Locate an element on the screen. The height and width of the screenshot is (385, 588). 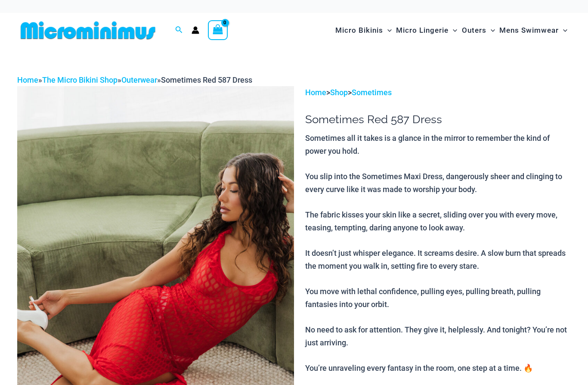
span: Outers is located at coordinates (474, 30).